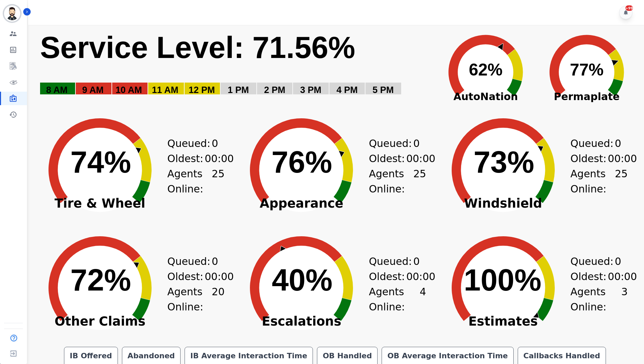  I want to click on span: Permaplate, so click(586, 96).